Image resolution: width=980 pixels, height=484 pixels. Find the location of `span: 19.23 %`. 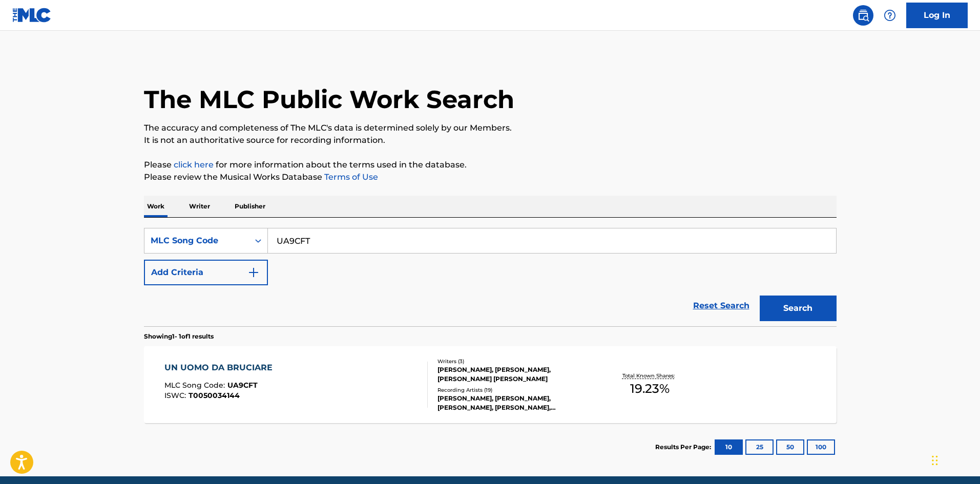

span: 19.23 % is located at coordinates (650, 389).